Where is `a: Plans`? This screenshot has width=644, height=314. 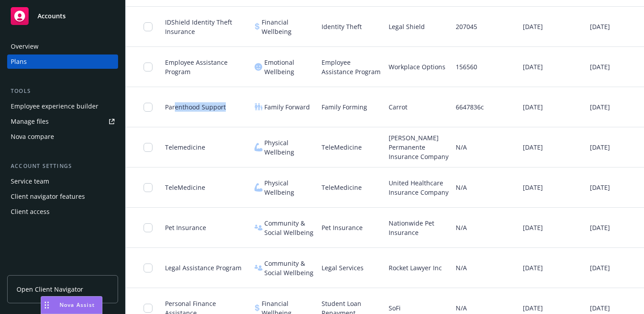 a: Plans is located at coordinates (63, 62).